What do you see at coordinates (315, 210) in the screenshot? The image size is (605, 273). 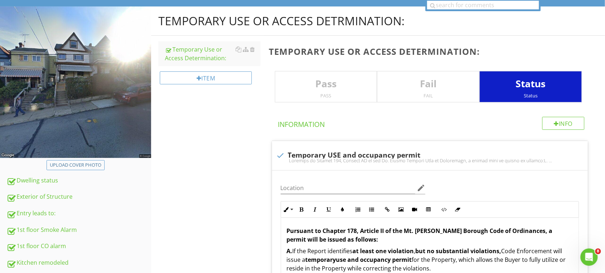 I see `button: Italic (Ctrl+I)` at bounding box center [315, 210].